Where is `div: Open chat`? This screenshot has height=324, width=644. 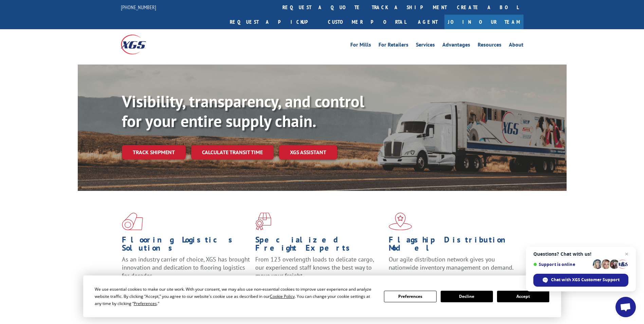
div: Open chat is located at coordinates (625, 307).